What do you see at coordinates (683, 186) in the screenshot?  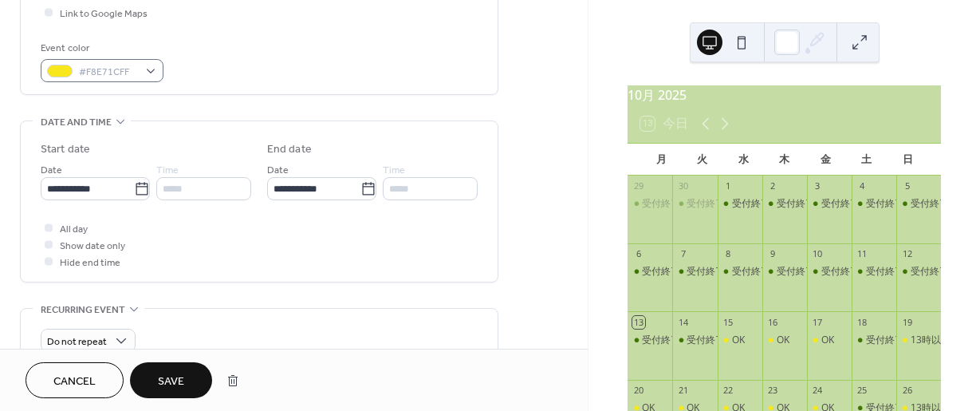 I see `div: 30` at bounding box center [683, 186].